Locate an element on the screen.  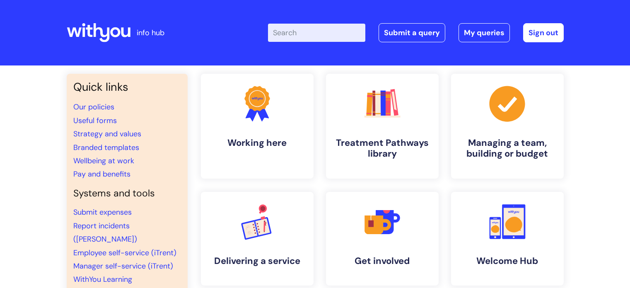
h3: Quick links is located at coordinates (127, 87).